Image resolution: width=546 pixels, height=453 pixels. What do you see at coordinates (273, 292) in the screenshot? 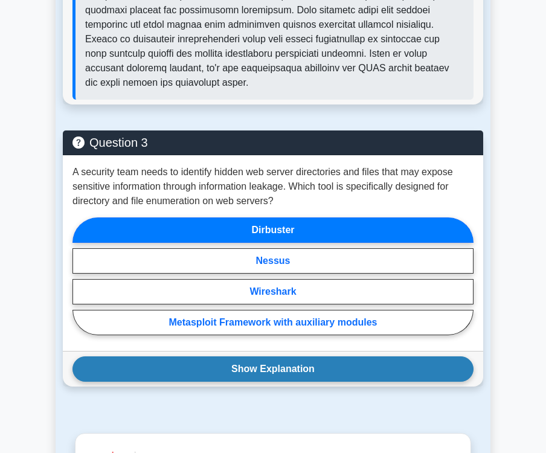
I see `label: Wireshark` at bounding box center [273, 292].